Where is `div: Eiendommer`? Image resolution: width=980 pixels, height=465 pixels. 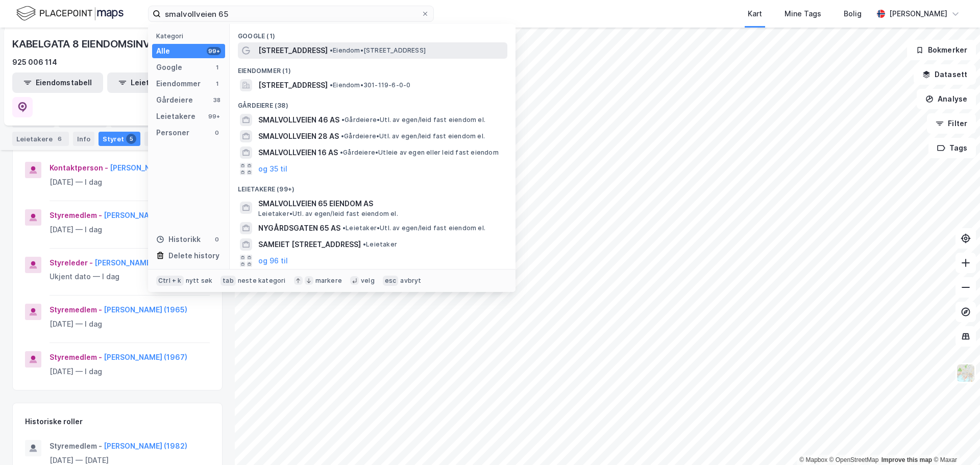
div: Eiendommer is located at coordinates (178, 84).